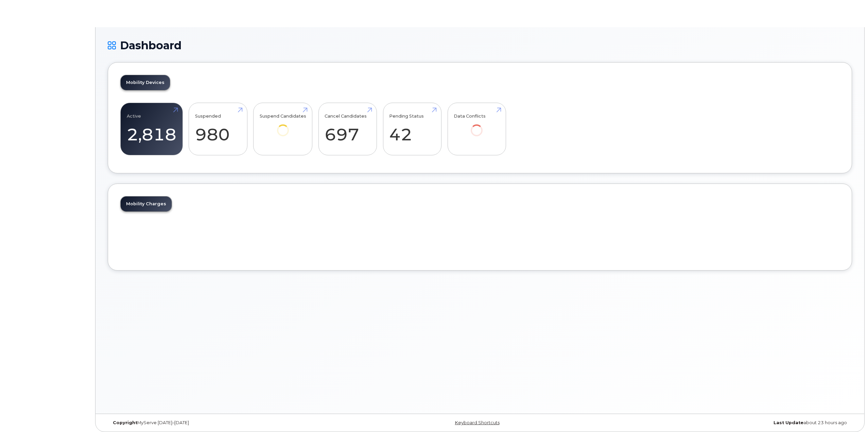 This screenshot has height=432, width=868. Describe the element at coordinates (728, 423) in the screenshot. I see `div: about 23 hours ago` at that location.